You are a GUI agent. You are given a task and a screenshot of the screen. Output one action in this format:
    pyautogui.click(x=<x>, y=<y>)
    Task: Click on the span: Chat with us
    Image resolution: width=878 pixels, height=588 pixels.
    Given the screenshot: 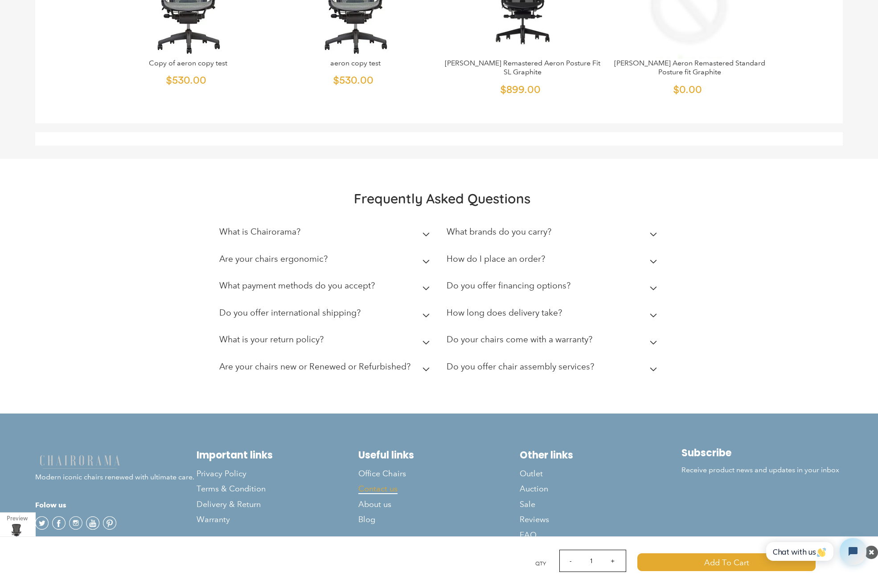 What is the action you would take?
    pyautogui.click(x=43, y=21)
    